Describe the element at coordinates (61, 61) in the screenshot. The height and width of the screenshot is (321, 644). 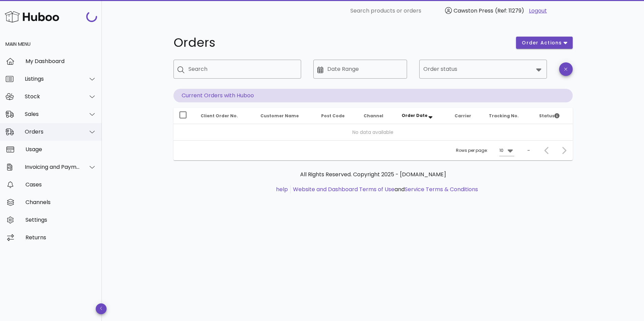
I see `div: My Dashboard` at that location.